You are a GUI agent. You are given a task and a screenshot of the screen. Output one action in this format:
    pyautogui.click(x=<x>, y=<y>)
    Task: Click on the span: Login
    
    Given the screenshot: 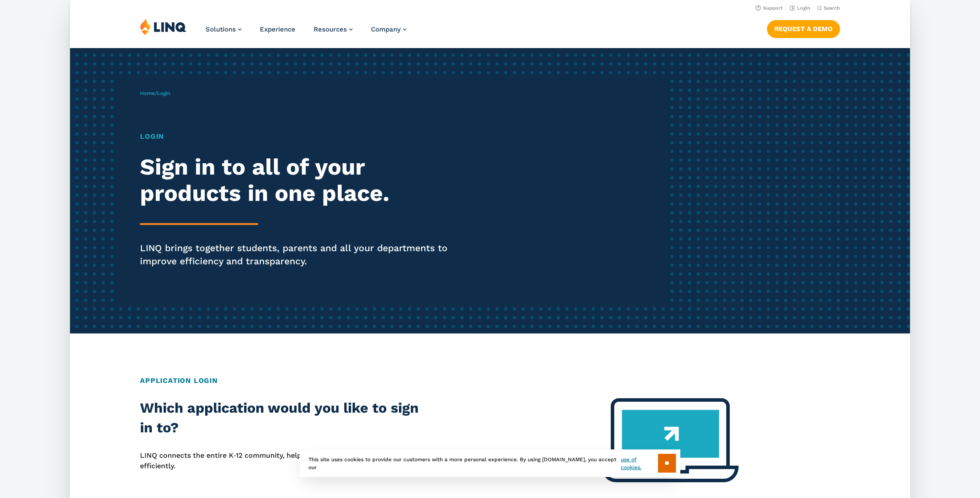 What is the action you would take?
    pyautogui.click(x=164, y=93)
    